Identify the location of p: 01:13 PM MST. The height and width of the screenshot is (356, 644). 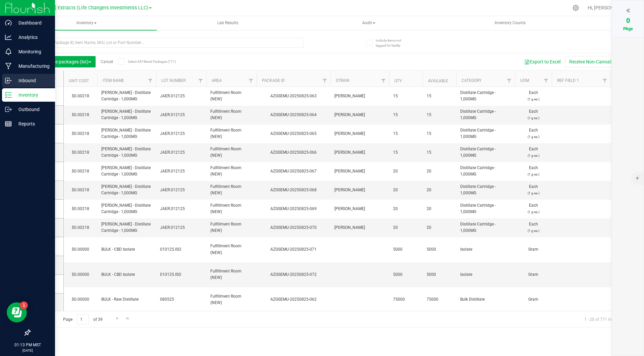
(28, 345).